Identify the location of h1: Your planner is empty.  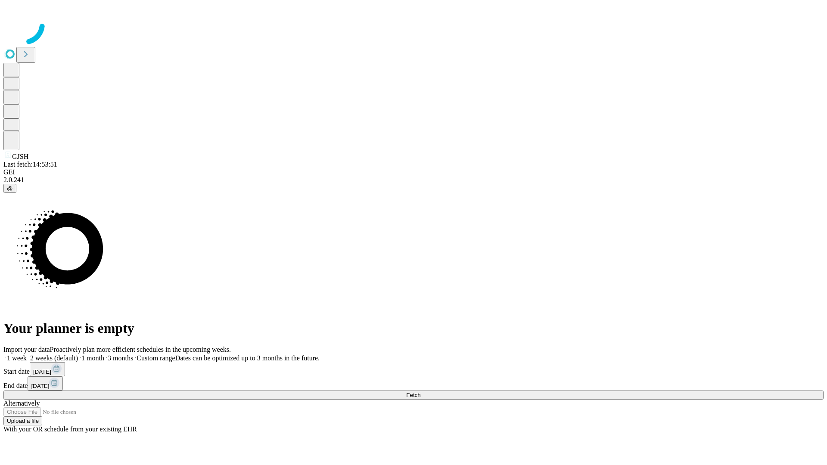
(414, 328).